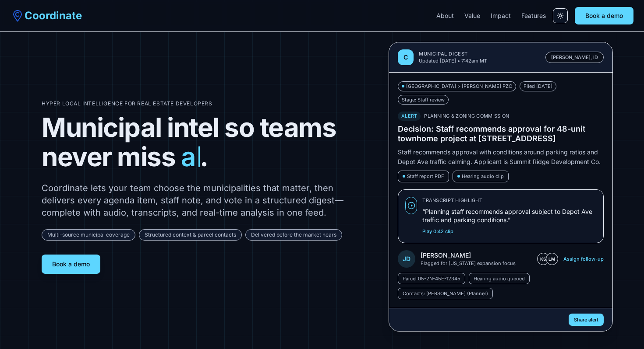  What do you see at coordinates (509, 200) in the screenshot?
I see `p: Transcript highlight` at bounding box center [509, 200].